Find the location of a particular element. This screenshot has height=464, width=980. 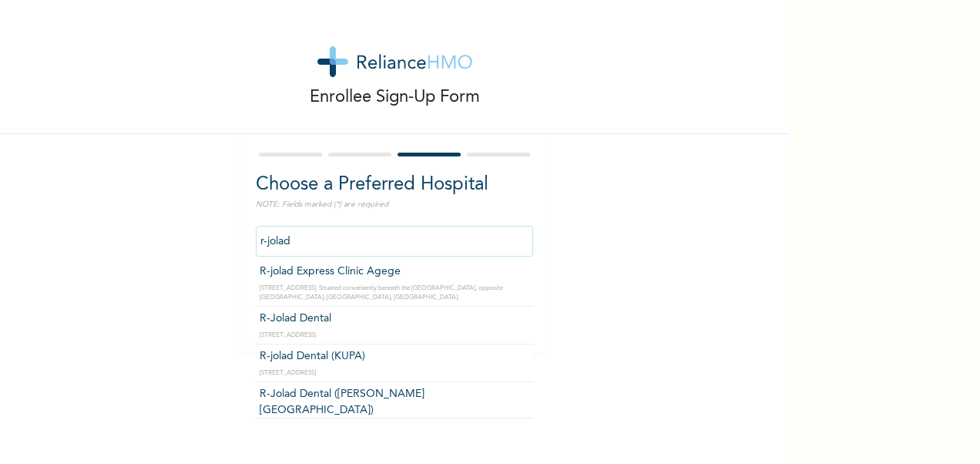

p: NOTE: Fields marked (*) are required is located at coordinates (395, 205).